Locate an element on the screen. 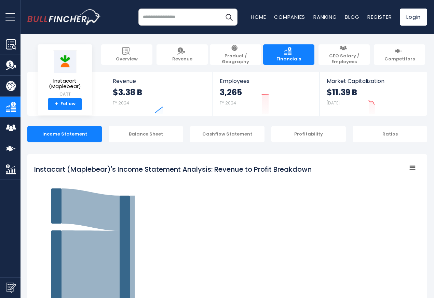 The image size is (434, 298). tspan: Instacart (Maplebear)'s Income Statement Analysis: Revenue to Profit Breakdown is located at coordinates (173, 169).